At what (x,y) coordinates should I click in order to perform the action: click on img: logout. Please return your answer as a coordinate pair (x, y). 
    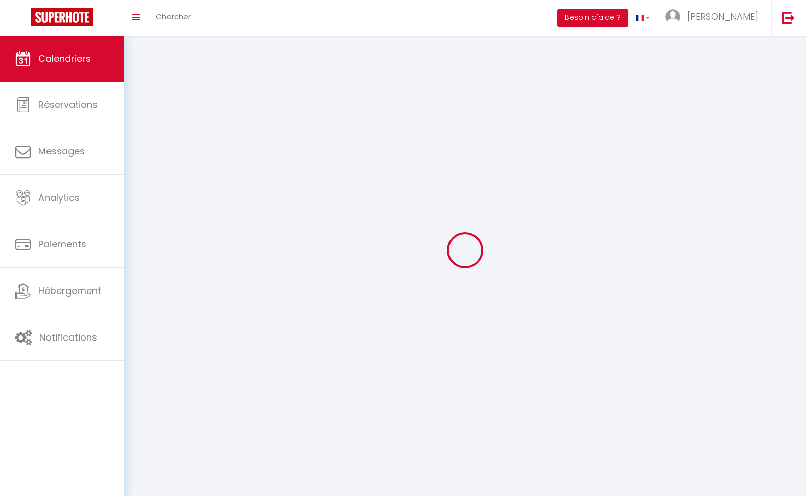
    Looking at the image, I should click on (788, 17).